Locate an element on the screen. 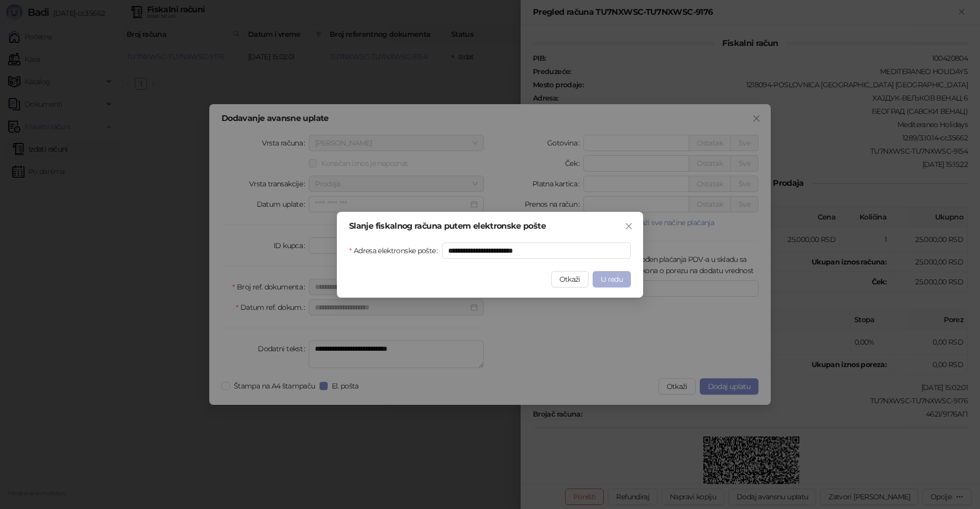  input: Adresa elektronske pošte is located at coordinates (536, 251).